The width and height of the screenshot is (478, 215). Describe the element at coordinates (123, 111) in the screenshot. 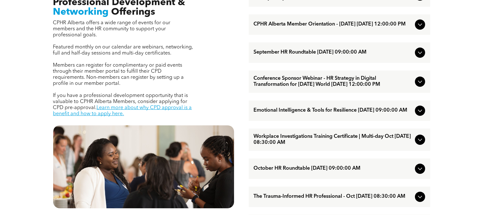

I see `a: Learn more about why CPD approval is a benefit and how to apply here.` at that location.